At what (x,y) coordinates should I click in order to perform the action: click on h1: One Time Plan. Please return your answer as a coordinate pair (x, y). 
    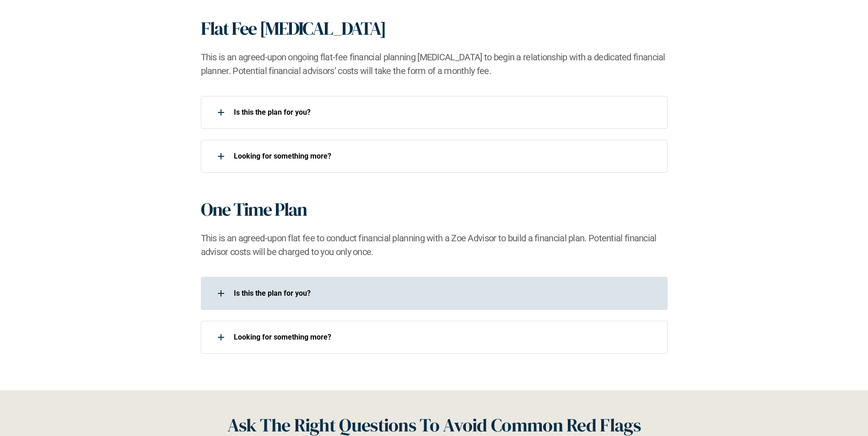
    Looking at the image, I should click on (254, 210).